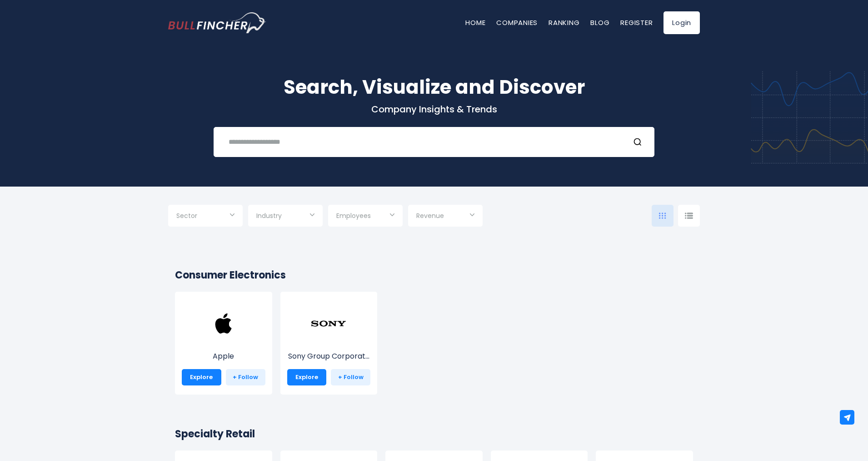  I want to click on h1: Search, Visualize and Discover, so click(434, 87).